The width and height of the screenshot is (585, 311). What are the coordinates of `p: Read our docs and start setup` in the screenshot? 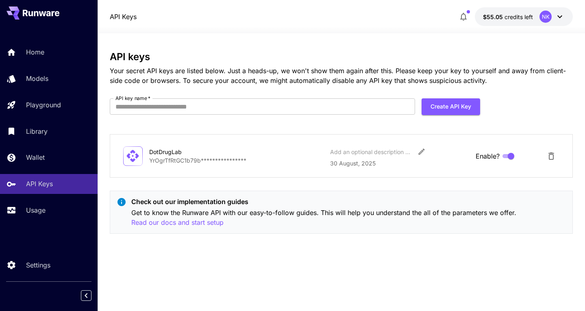 It's located at (177, 222).